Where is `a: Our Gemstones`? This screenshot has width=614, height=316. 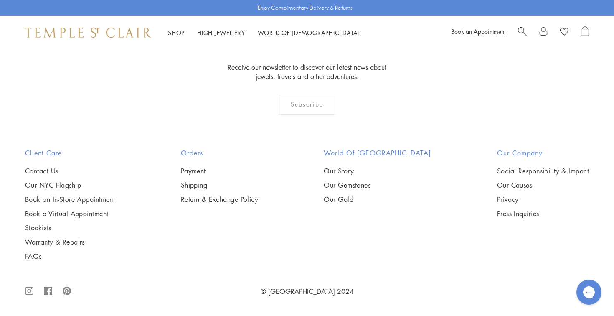 a: Our Gemstones is located at coordinates (377, 185).